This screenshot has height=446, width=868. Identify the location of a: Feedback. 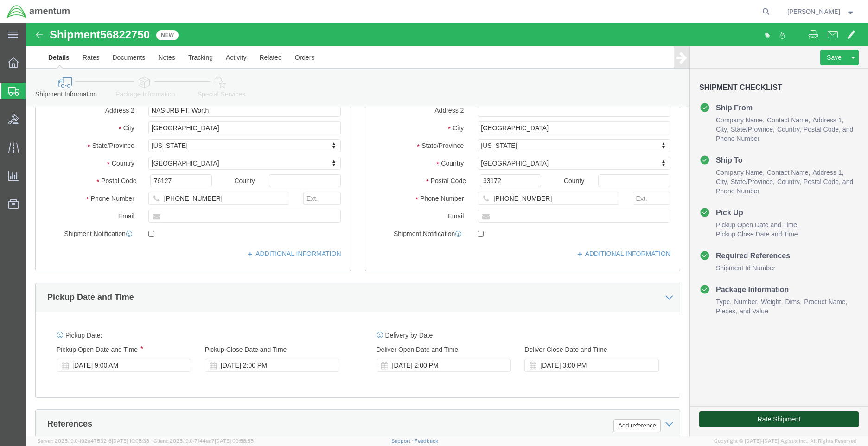
(426, 441).